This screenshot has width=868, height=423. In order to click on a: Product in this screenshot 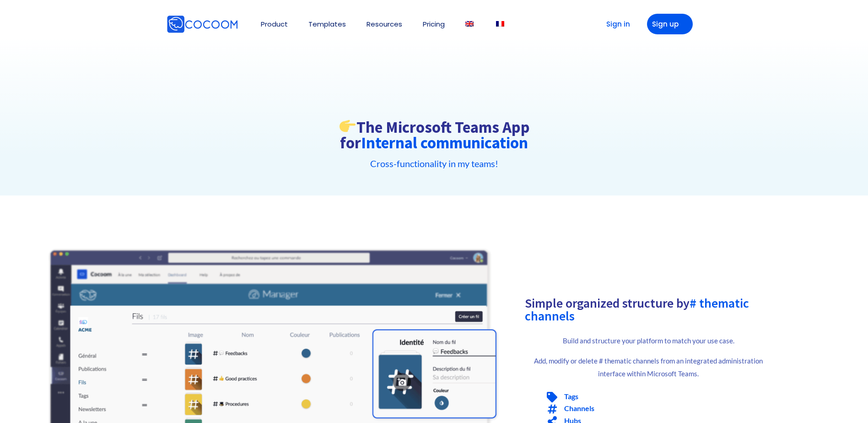, I will do `click(274, 24)`.